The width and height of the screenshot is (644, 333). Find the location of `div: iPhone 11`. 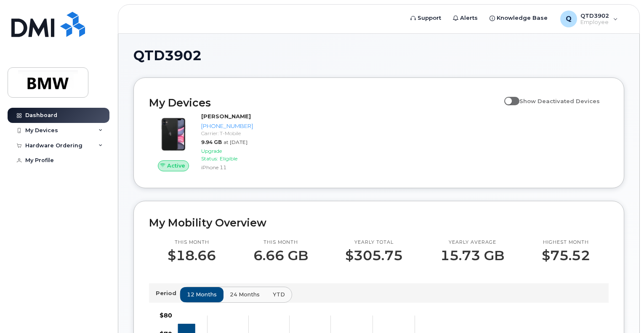

div: iPhone 11 is located at coordinates (227, 167).